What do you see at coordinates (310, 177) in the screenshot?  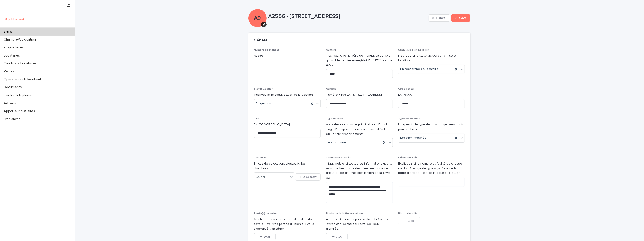 I see `span: Add New` at bounding box center [310, 177].